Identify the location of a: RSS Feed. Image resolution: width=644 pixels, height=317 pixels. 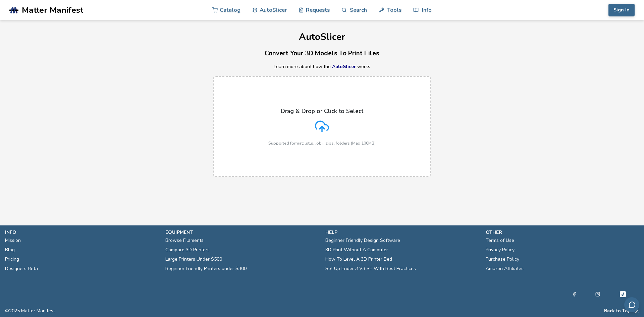
(637, 311).